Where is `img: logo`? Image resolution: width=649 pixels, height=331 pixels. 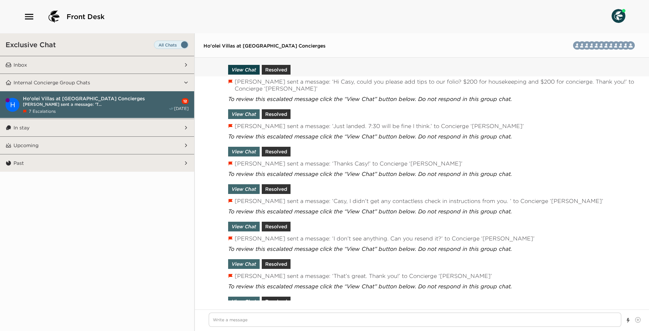 img: logo is located at coordinates (54, 17).